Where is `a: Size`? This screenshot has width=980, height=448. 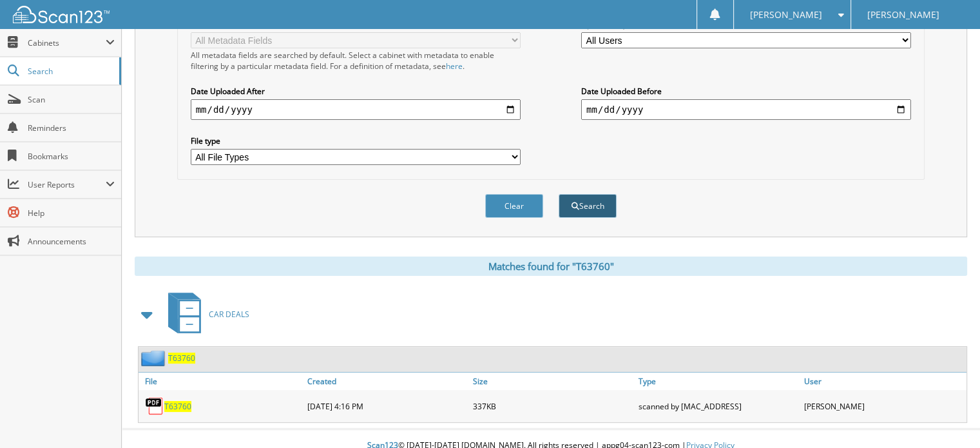
a: Size is located at coordinates (552, 381).